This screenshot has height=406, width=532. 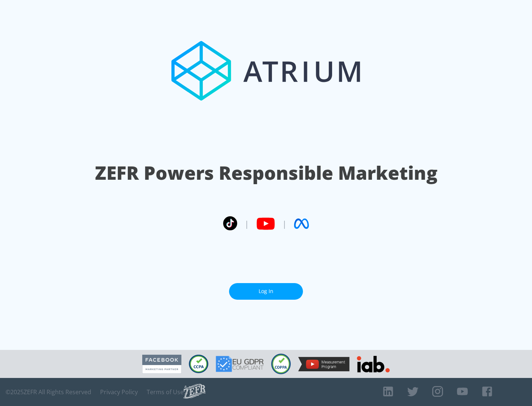 I want to click on a: Log In, so click(x=266, y=292).